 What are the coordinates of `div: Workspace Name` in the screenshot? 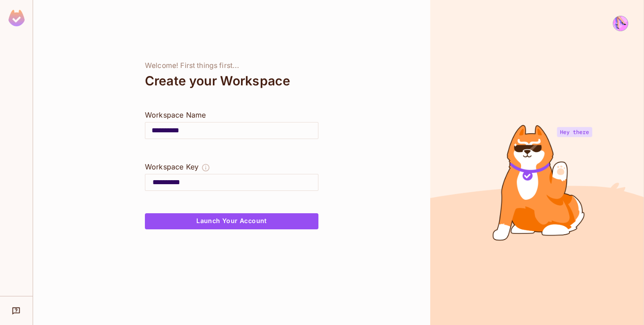 It's located at (232, 115).